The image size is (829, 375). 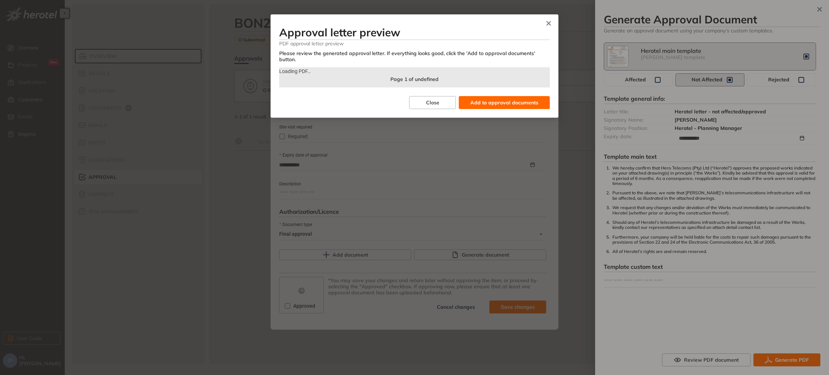 What do you see at coordinates (504, 103) in the screenshot?
I see `span: Add to approval documents` at bounding box center [504, 103].